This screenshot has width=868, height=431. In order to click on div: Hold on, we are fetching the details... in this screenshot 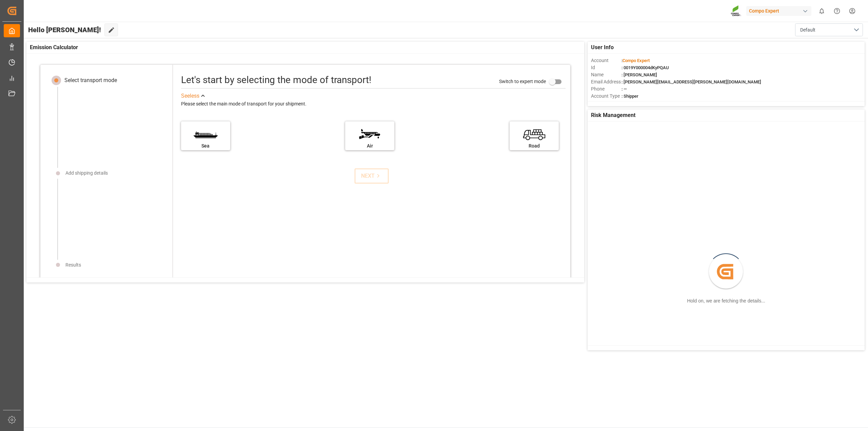, I will do `click(726, 301)`.